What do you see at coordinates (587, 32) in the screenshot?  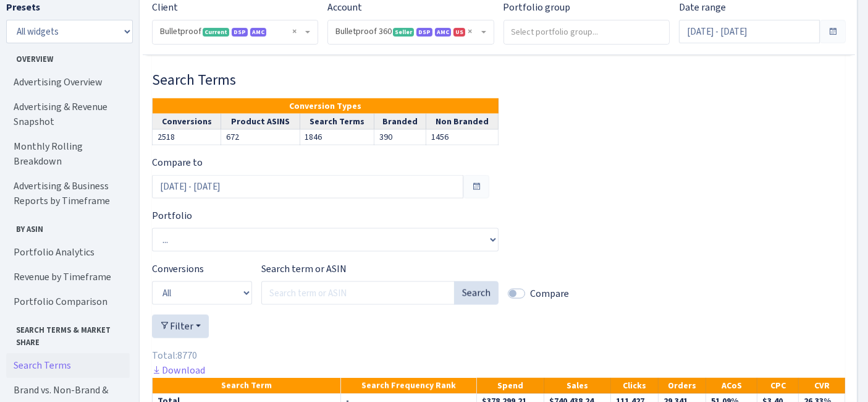 I see `input: Select portfolio group...` at bounding box center [587, 32].